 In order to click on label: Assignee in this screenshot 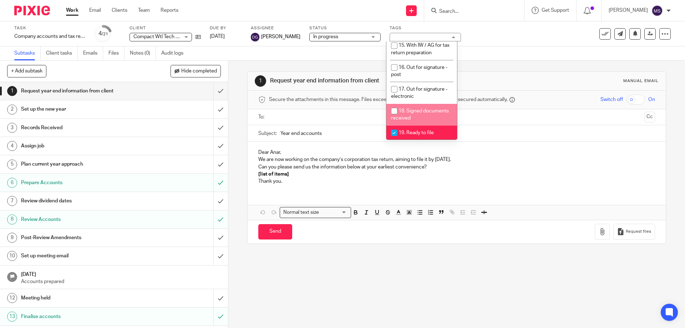, I will do `click(276, 28)`.